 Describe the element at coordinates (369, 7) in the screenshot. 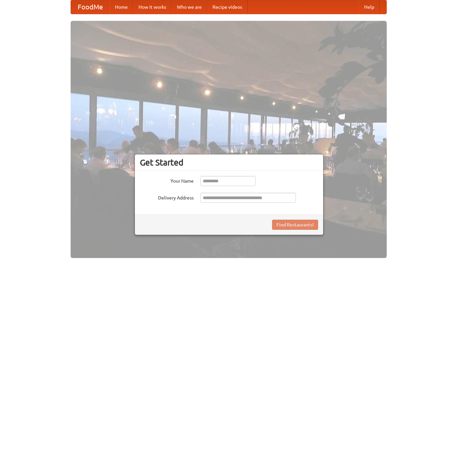

I see `a: Help` at that location.